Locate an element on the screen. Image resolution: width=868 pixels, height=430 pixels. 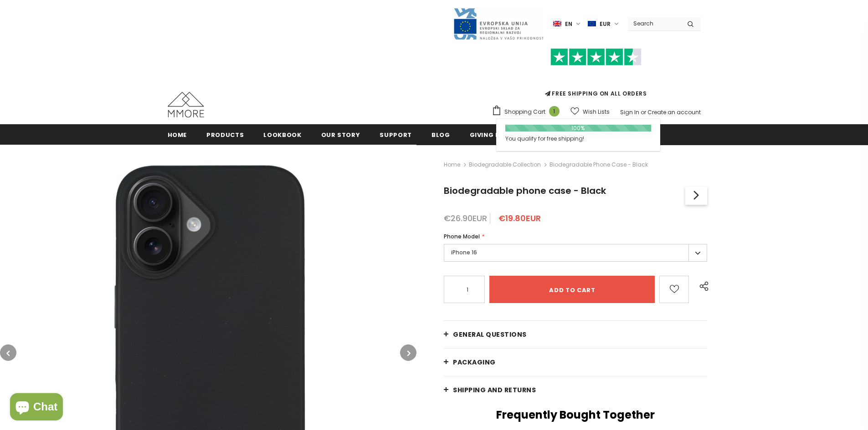
span: Home is located at coordinates (178, 135).